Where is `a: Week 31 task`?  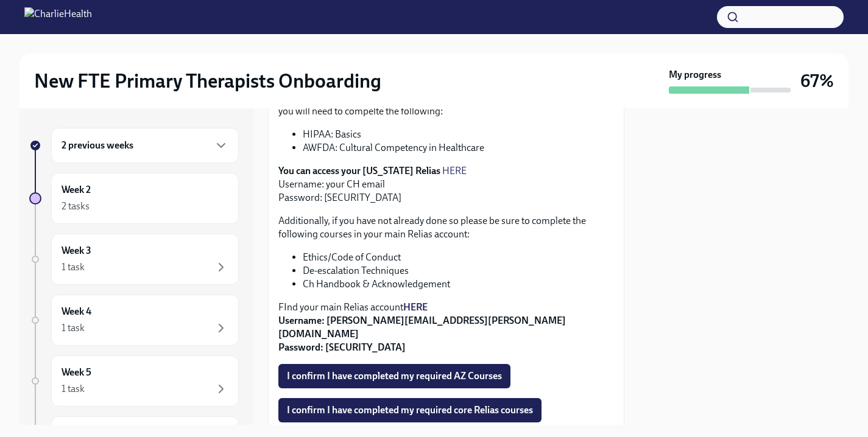
a: Week 31 task is located at coordinates (134, 259).